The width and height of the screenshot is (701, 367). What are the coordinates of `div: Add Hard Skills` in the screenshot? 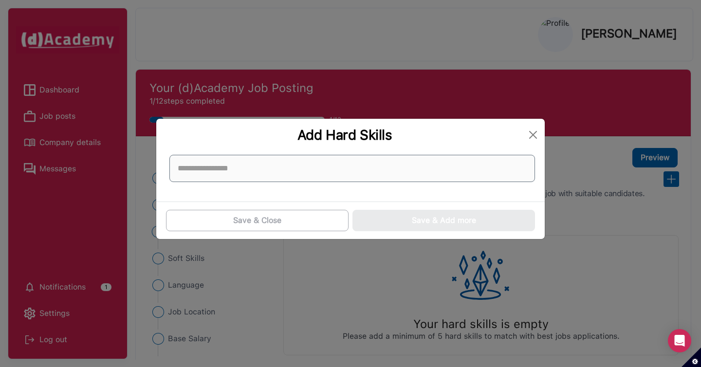 It's located at (345, 135).